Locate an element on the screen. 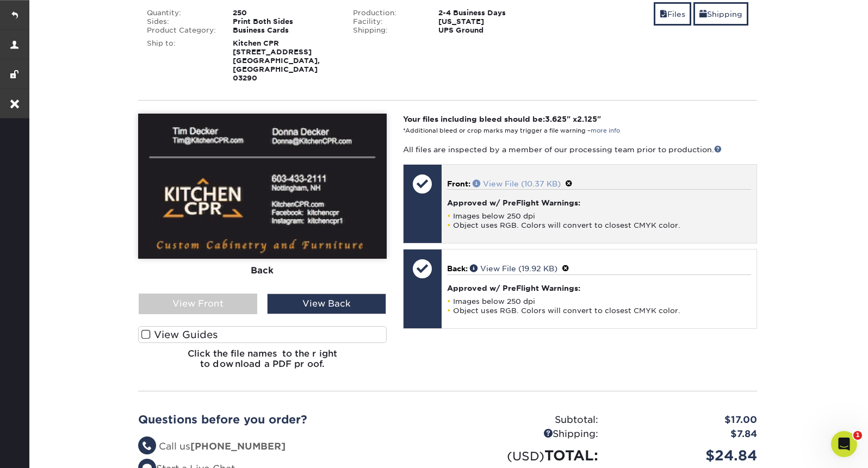 This screenshot has height=468, width=868. a: Files is located at coordinates (672, 14).